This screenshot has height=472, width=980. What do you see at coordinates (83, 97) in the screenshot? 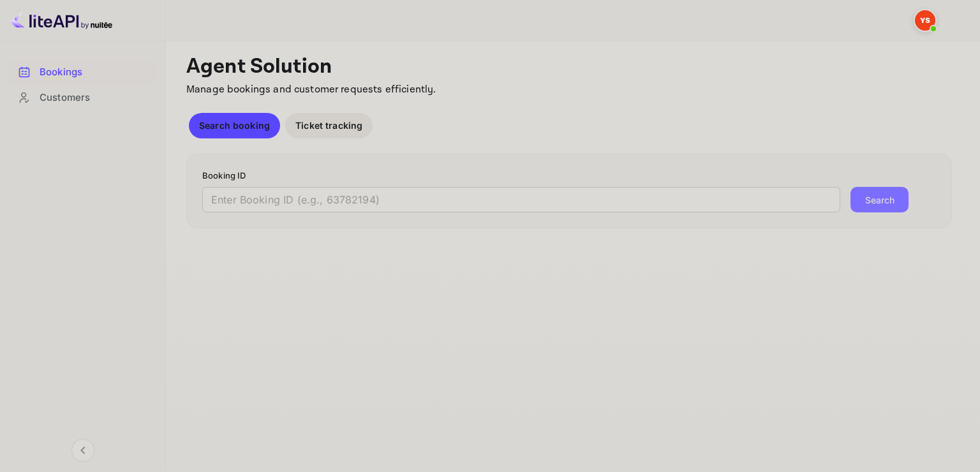
I see `a: Customers` at bounding box center [83, 97].